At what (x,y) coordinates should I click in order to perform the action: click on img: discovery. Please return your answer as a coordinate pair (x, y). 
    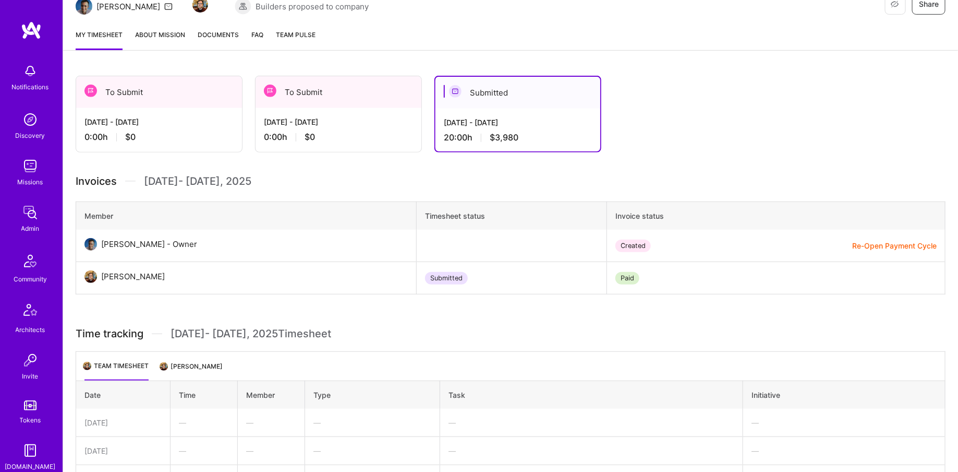
    Looking at the image, I should click on (30, 119).